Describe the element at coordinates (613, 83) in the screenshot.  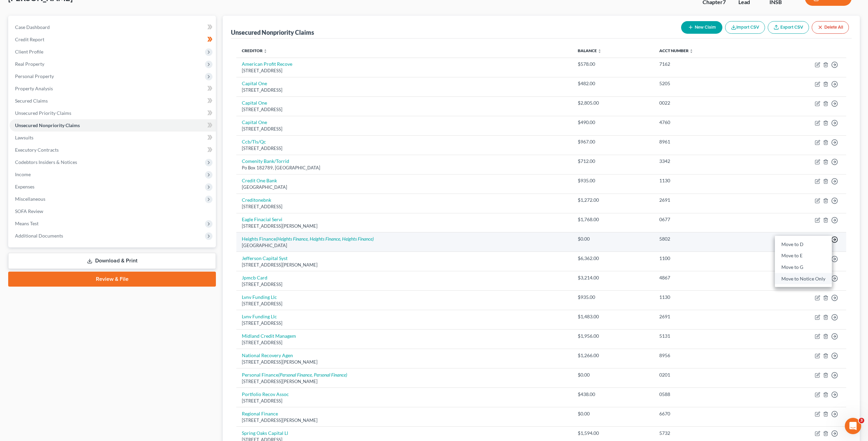
I see `div: $482.00` at that location.